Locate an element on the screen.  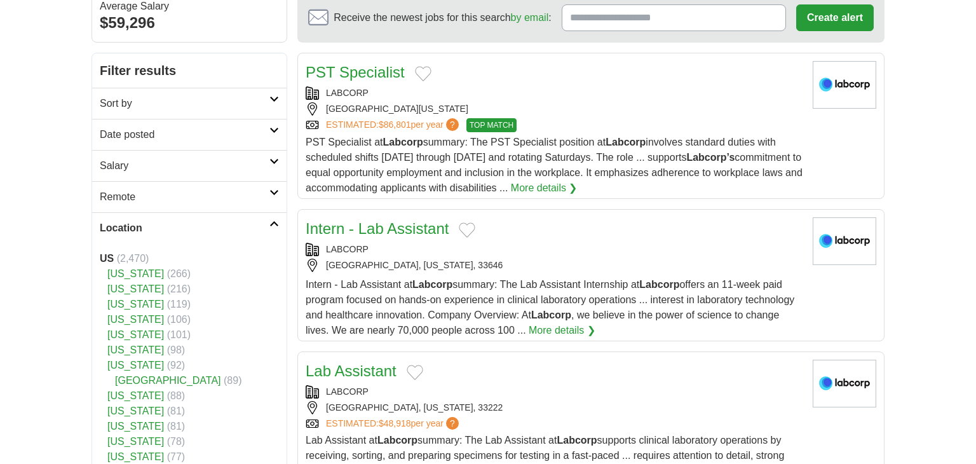
span: (98) is located at coordinates (176, 349).